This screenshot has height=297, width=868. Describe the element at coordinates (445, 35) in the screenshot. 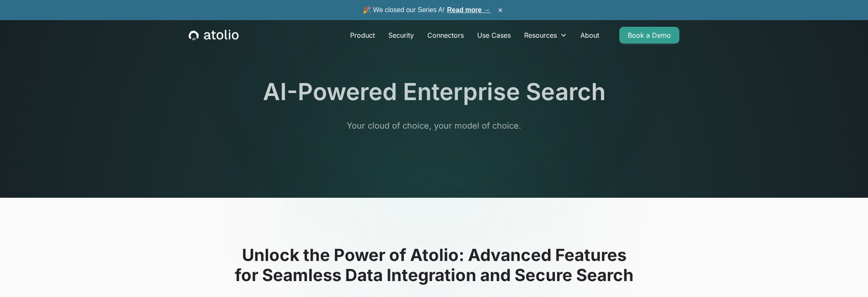

I see `a: Connectors` at that location.